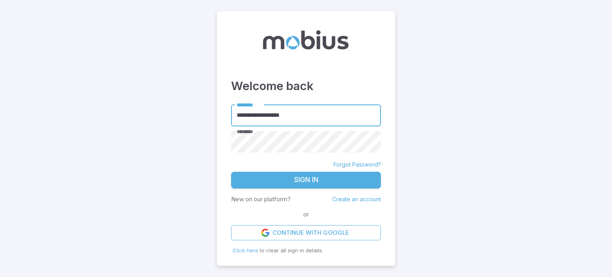 This screenshot has width=612, height=277. I want to click on p: New on our platform?, so click(261, 199).